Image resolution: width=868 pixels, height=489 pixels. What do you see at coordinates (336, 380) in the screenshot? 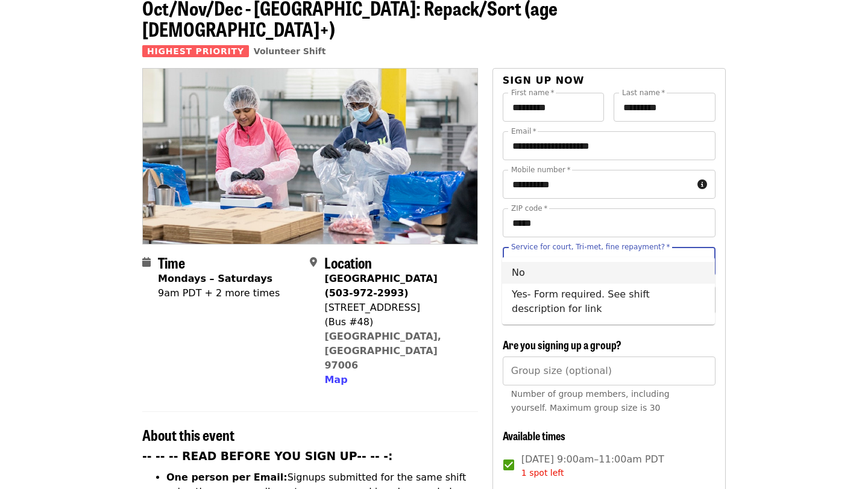
I see `button: Map` at bounding box center [336, 380].